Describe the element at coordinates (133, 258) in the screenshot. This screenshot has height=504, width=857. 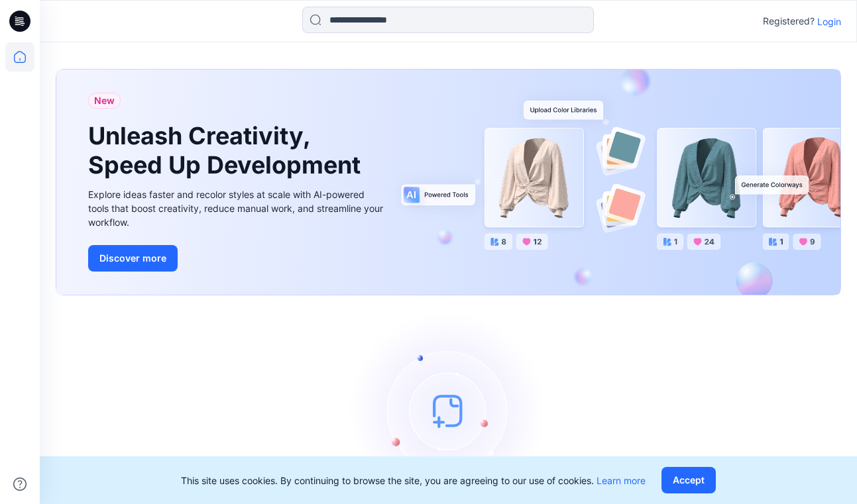
I see `button: Discover more` at that location.